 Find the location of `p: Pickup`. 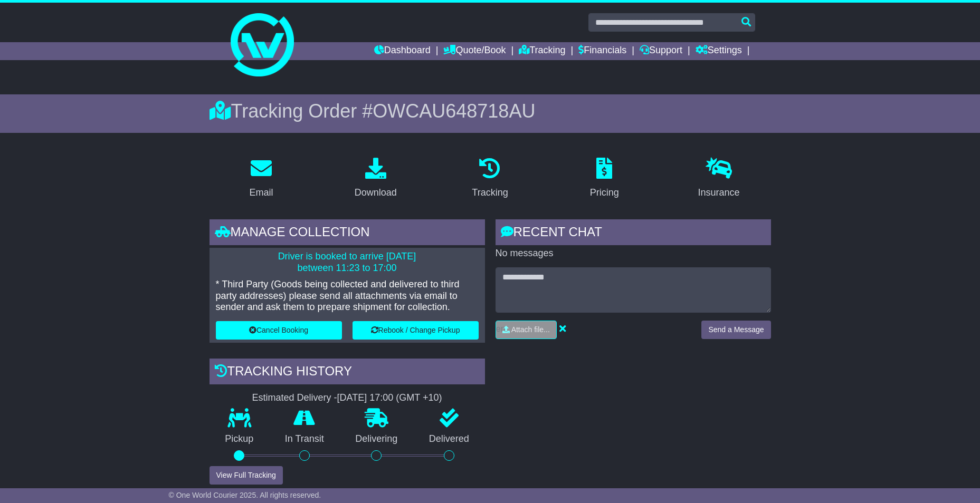

p: Pickup is located at coordinates (239, 440).